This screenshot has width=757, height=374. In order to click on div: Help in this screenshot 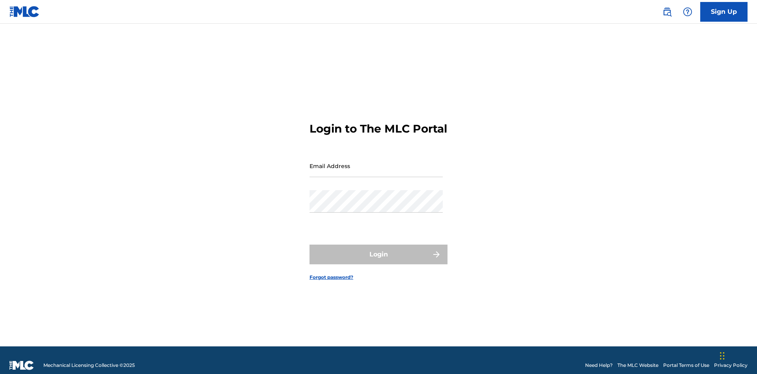, I will do `click(688, 12)`.